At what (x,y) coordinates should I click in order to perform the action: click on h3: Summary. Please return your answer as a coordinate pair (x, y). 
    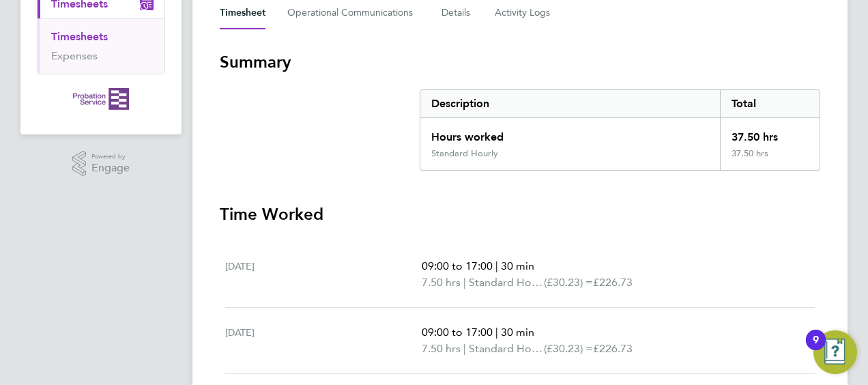
    Looking at the image, I should click on (520, 62).